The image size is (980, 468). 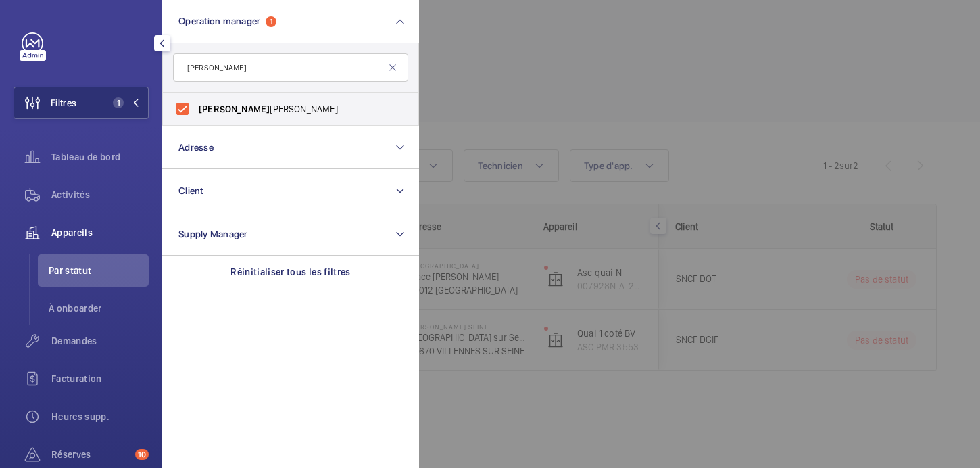 I want to click on span: Facturation, so click(x=100, y=379).